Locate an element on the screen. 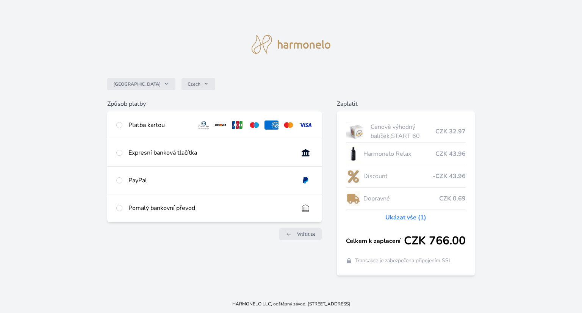 The image size is (582, 313). h6: Zaplatit is located at coordinates (406, 104).